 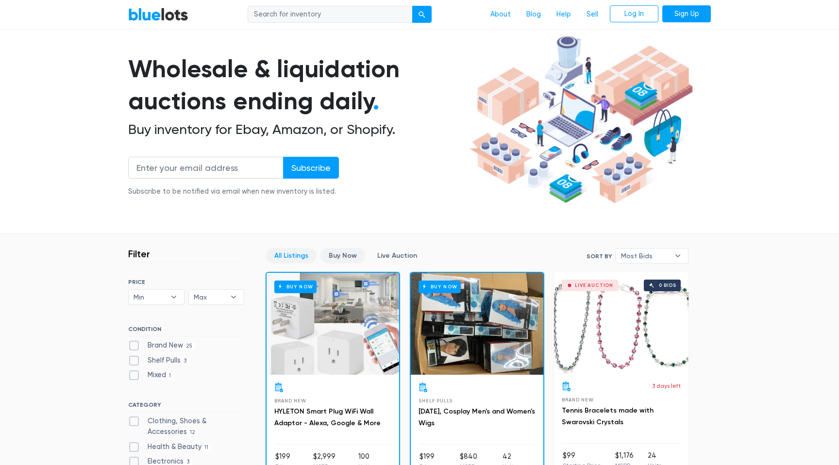 What do you see at coordinates (189, 346) in the screenshot?
I see `span: 25` at bounding box center [189, 346].